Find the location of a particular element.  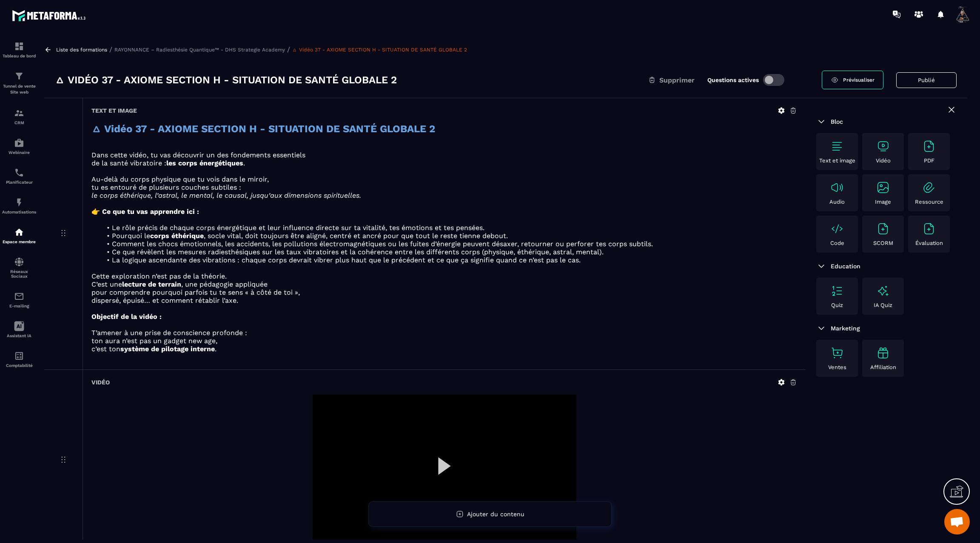

p: Ventes is located at coordinates (837, 367).